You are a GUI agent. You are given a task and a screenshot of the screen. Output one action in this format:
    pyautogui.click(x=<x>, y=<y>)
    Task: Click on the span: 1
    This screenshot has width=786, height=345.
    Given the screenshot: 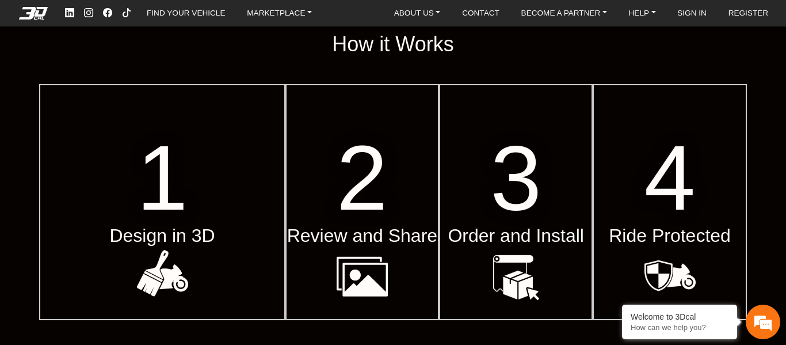 What is the action you would take?
    pyautogui.click(x=162, y=177)
    